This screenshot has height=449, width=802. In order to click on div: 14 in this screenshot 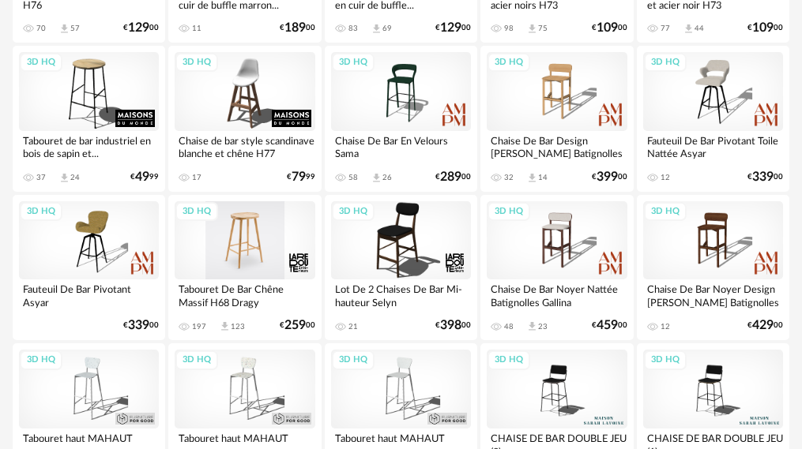, I will do `click(543, 178)`.